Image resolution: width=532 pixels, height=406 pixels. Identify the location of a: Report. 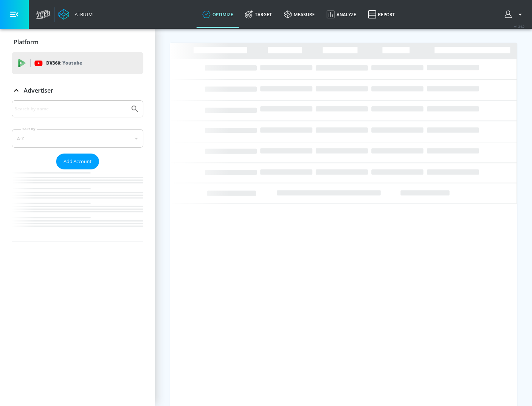
(381, 15).